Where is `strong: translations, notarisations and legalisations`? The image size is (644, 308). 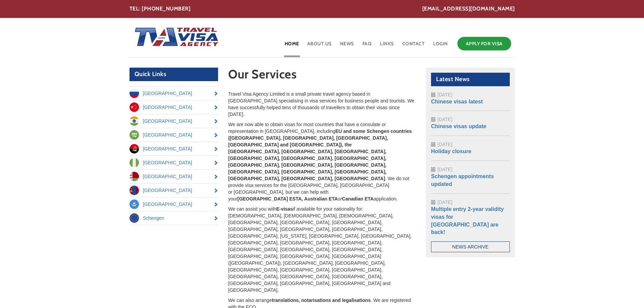 strong: translations, notarisations and legalisations is located at coordinates (321, 300).